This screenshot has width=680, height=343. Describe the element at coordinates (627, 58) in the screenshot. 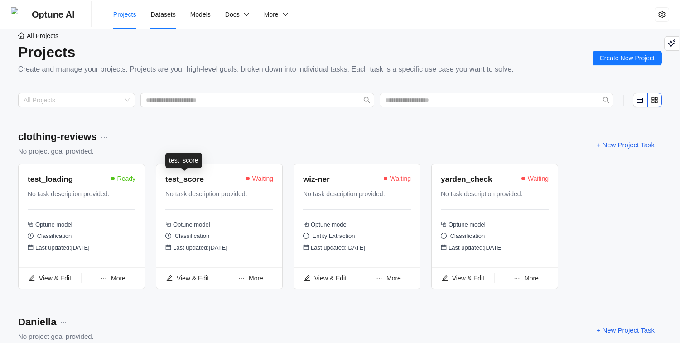

I see `button: Create New Project` at that location.